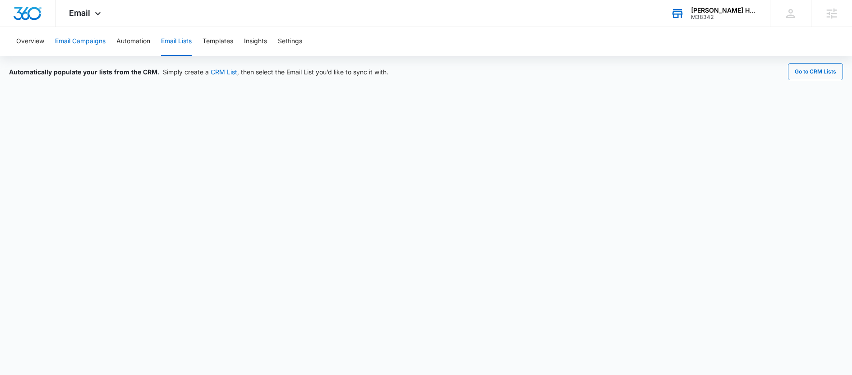  What do you see at coordinates (290, 41) in the screenshot?
I see `button: Settings` at bounding box center [290, 41].